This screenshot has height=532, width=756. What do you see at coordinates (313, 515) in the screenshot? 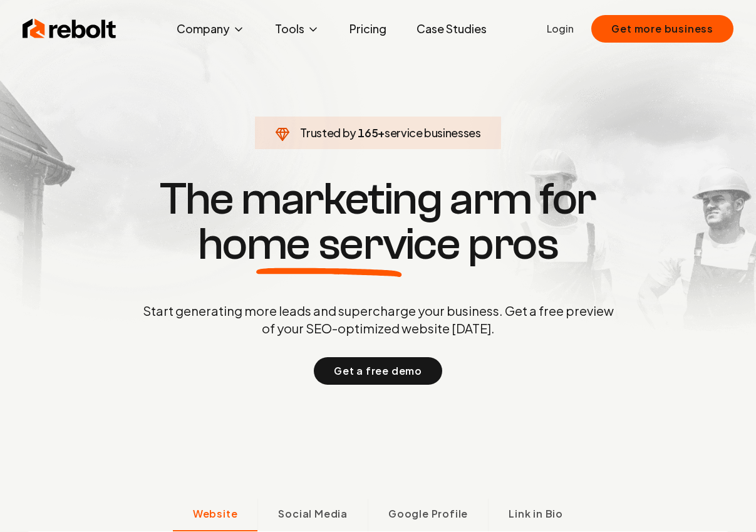
I see `button: Social Media` at bounding box center [313, 515].